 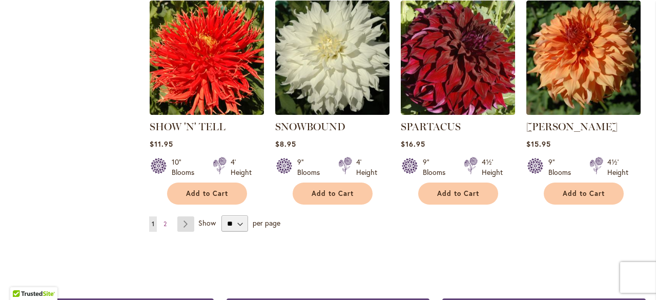 What do you see at coordinates (583, 112) in the screenshot?
I see `a: Steve Meggos` at bounding box center [583, 112].